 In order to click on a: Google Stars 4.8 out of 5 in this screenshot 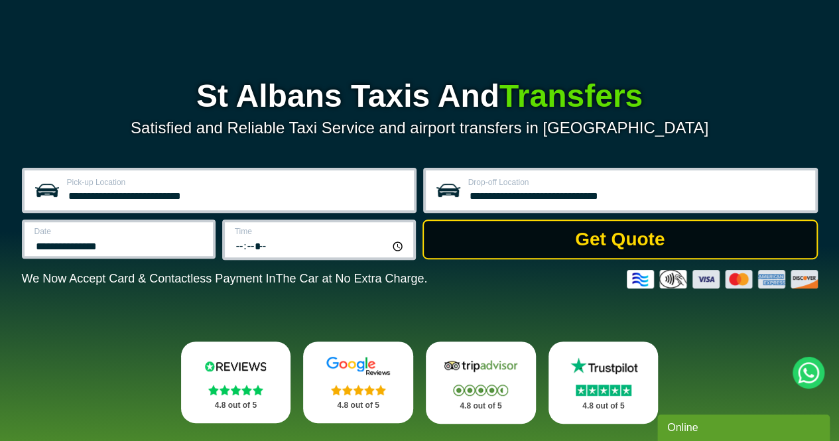, I will do `click(358, 382)`.